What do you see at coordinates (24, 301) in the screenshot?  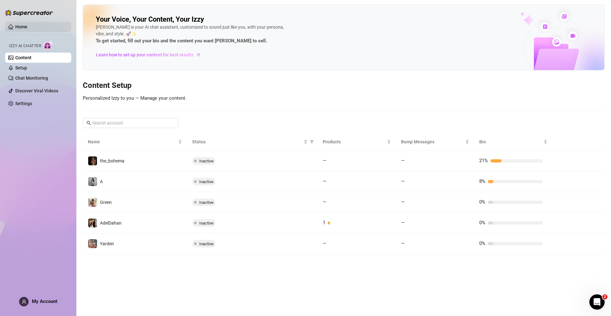 I see `span: user` at bounding box center [24, 301].